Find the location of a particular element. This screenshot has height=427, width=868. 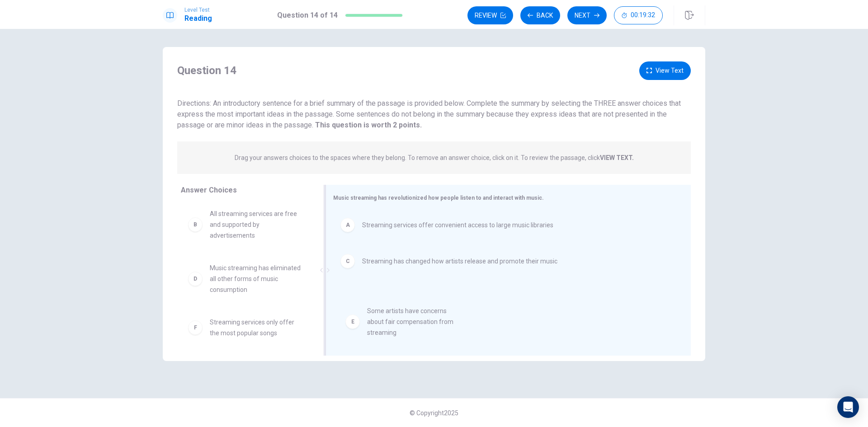

span: Answer Choices is located at coordinates (209, 190).